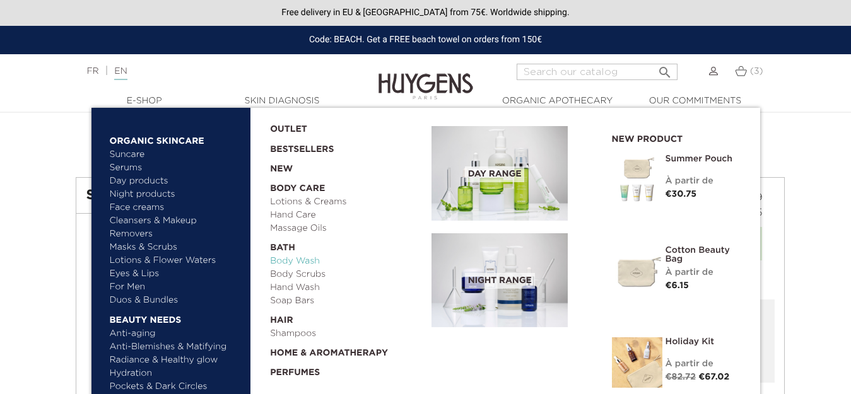  I want to click on input: Search, so click(597, 72).